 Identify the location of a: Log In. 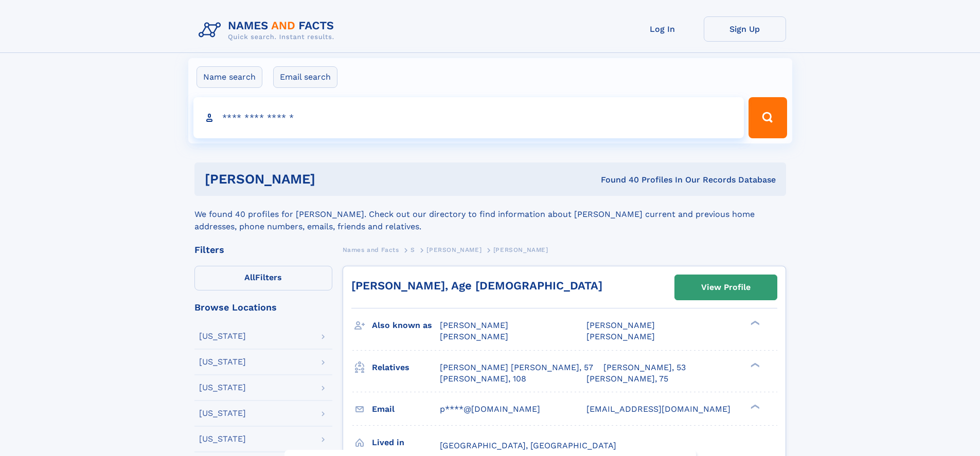
(663, 29).